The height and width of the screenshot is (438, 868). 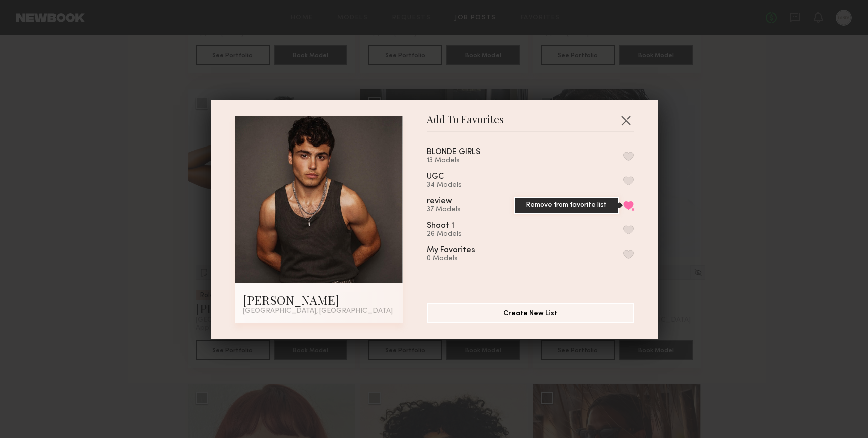 What do you see at coordinates (530, 313) in the screenshot?
I see `button: Create New List` at bounding box center [530, 313].